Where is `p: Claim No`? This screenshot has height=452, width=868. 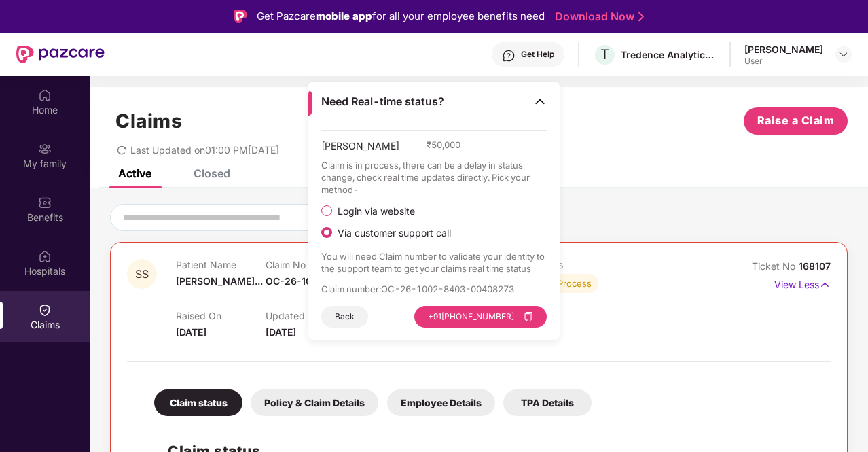 p: Claim No is located at coordinates (310, 264).